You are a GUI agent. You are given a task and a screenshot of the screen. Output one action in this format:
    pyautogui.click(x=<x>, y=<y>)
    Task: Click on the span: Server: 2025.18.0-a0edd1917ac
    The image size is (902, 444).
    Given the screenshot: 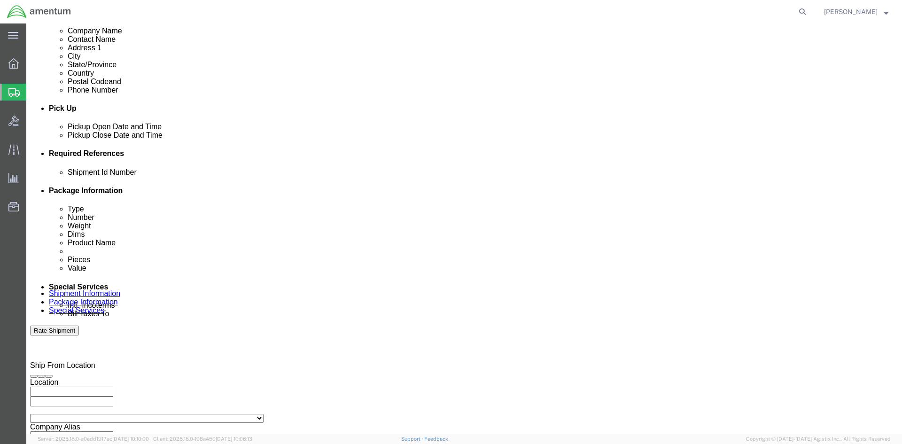 What is the action you would take?
    pyautogui.click(x=93, y=439)
    